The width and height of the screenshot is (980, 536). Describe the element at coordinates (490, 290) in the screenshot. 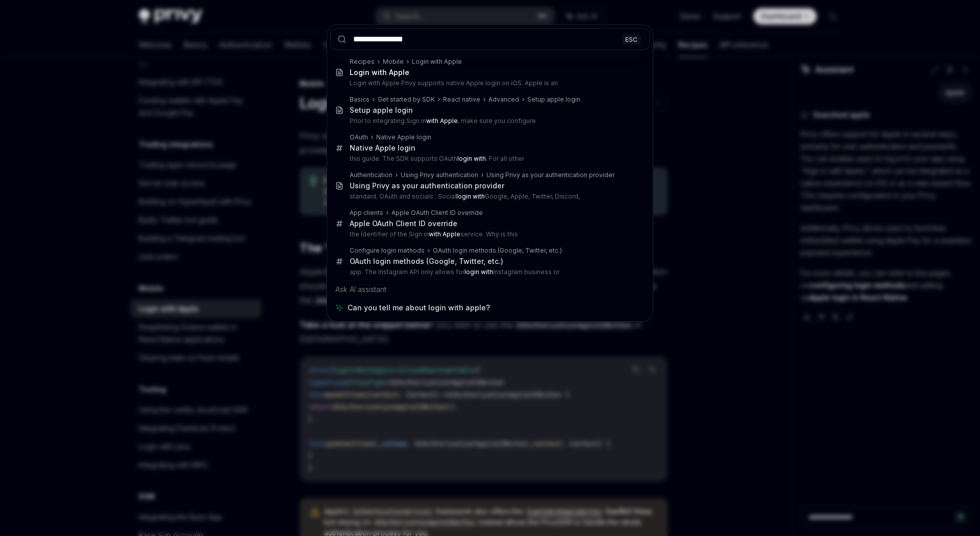

I see `div: Ask AI assistant` at that location.